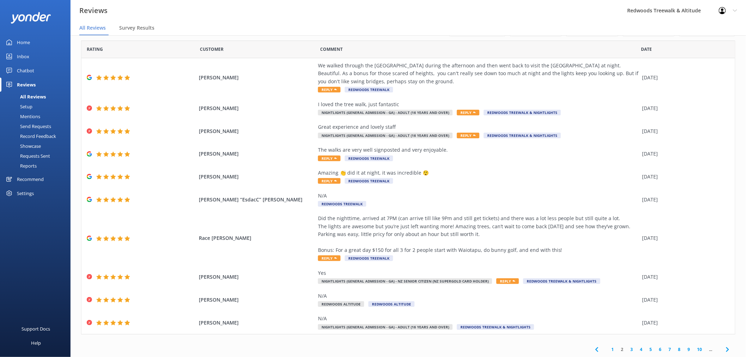  What do you see at coordinates (670, 349) in the screenshot?
I see `a: 7` at bounding box center [670, 349].